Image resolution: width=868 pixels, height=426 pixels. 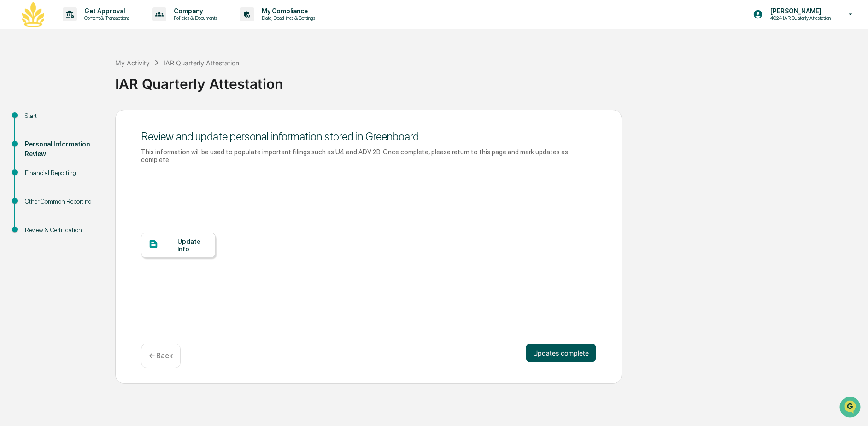 What do you see at coordinates (132, 63) in the screenshot?
I see `div: My Activity` at bounding box center [132, 63].